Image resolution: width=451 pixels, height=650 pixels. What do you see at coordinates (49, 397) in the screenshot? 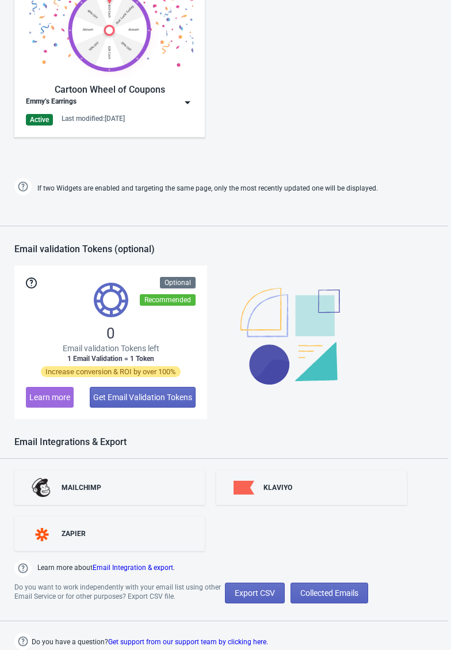
I see `button: Learn more` at bounding box center [49, 397].